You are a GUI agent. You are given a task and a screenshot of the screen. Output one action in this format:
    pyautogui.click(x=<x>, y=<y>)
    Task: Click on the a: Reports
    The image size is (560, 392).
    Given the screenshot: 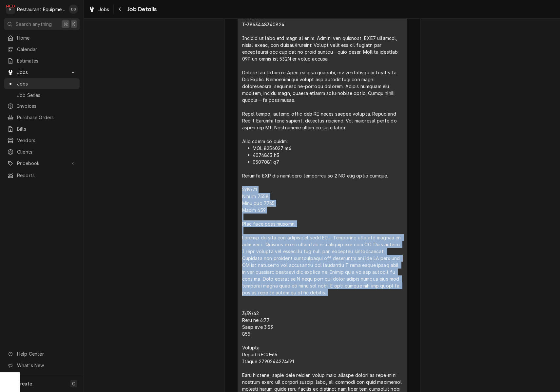 What is the action you would take?
    pyautogui.click(x=42, y=176)
    